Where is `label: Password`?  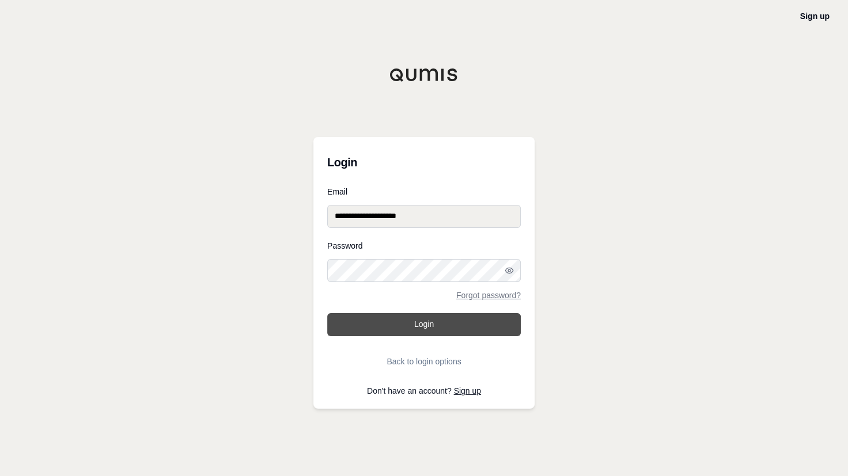
label: Password is located at coordinates (424, 246).